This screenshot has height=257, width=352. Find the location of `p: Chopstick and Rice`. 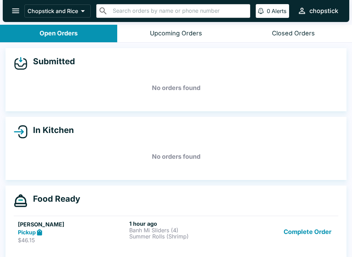

p: Chopstick and Rice is located at coordinates (53, 11).